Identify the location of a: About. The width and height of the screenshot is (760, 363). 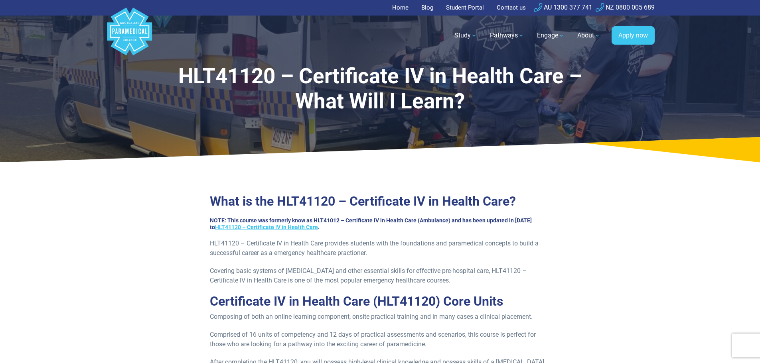
(589, 35).